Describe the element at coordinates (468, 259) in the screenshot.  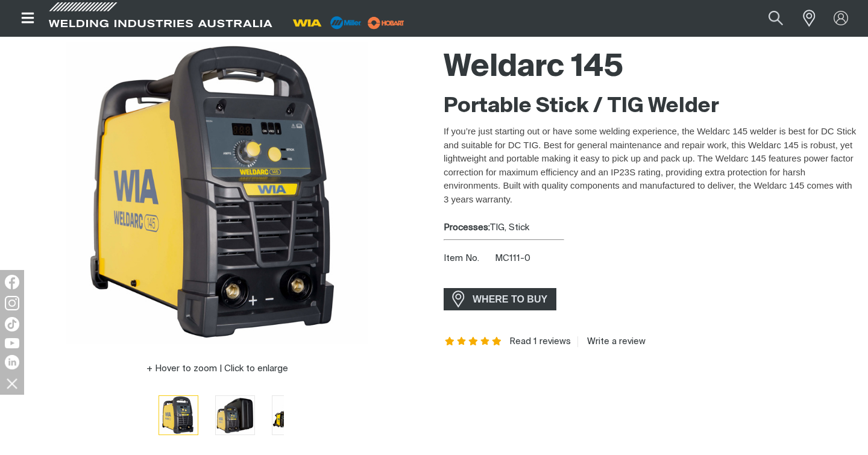
I see `span: Item No.` at that location.